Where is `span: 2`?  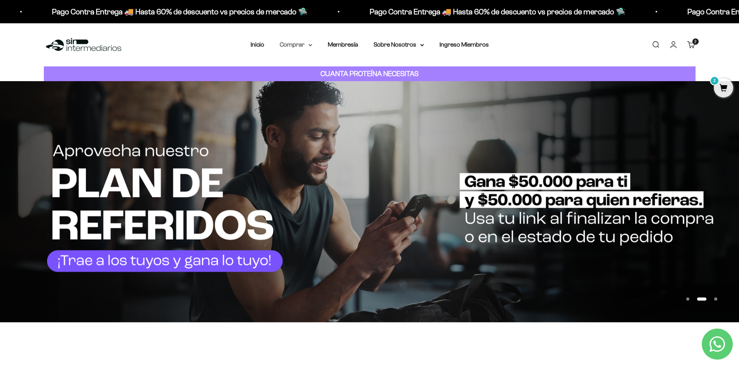
span: 2 is located at coordinates (695, 42).